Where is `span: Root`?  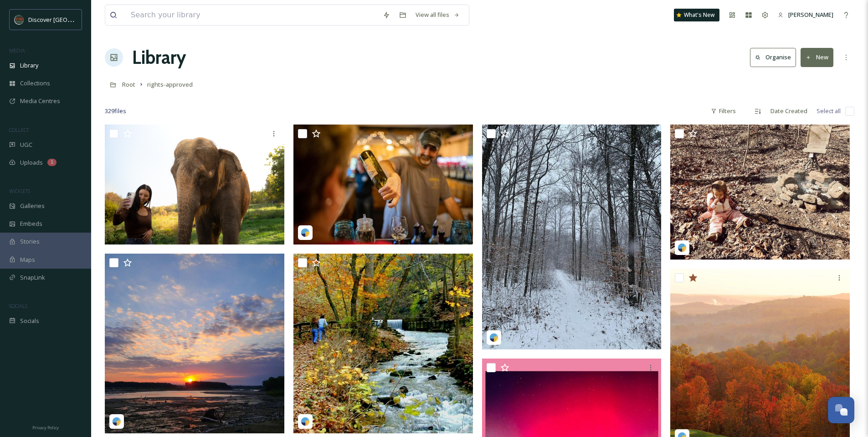
span: Root is located at coordinates (129, 84).